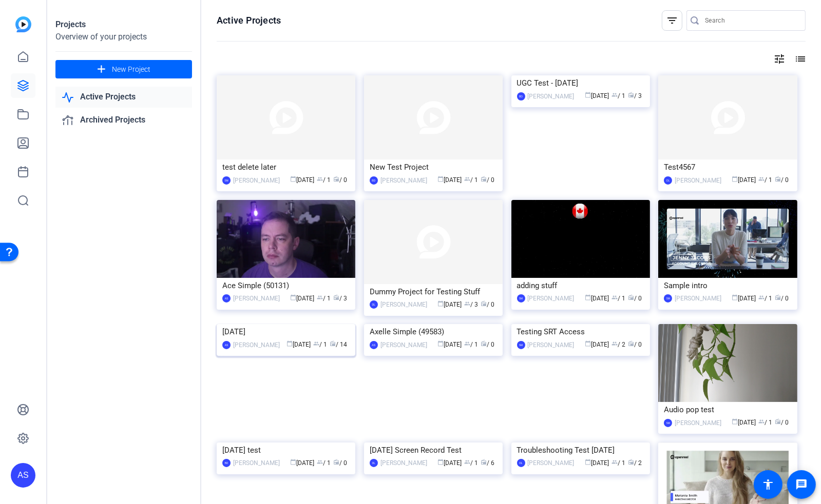  What do you see at coordinates (124, 120) in the screenshot?
I see `a: Archived Projects` at bounding box center [124, 120].